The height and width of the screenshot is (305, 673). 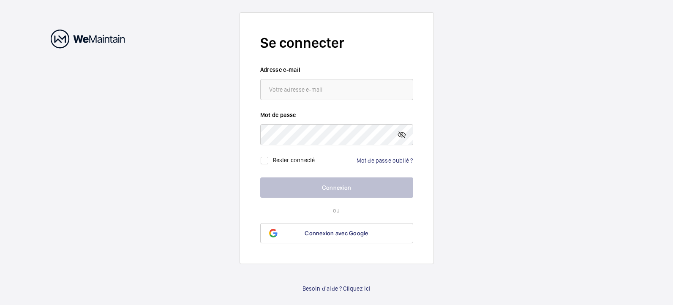 What do you see at coordinates (294, 160) in the screenshot?
I see `label: Rester connecté` at bounding box center [294, 160].